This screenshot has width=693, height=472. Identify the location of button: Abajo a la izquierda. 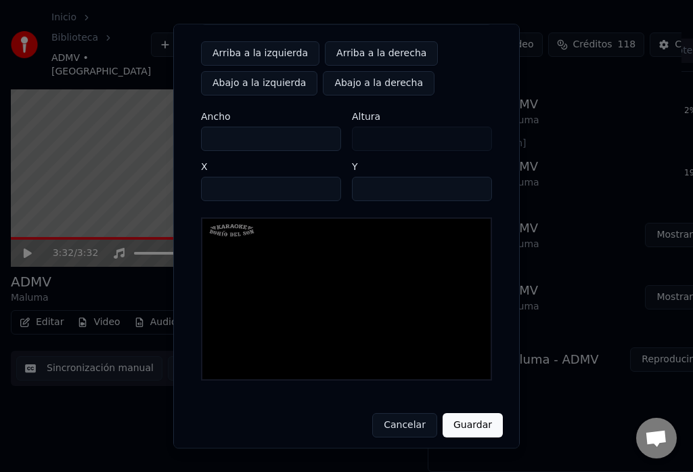
(259, 83).